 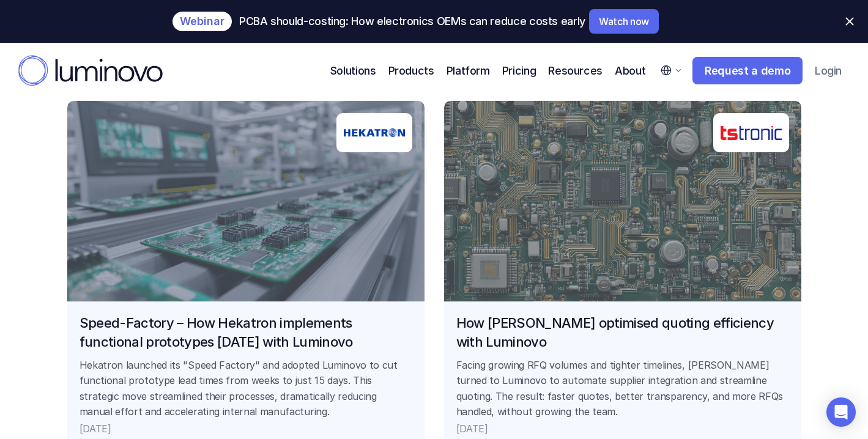 What do you see at coordinates (630, 70) in the screenshot?
I see `p: About` at bounding box center [630, 70].